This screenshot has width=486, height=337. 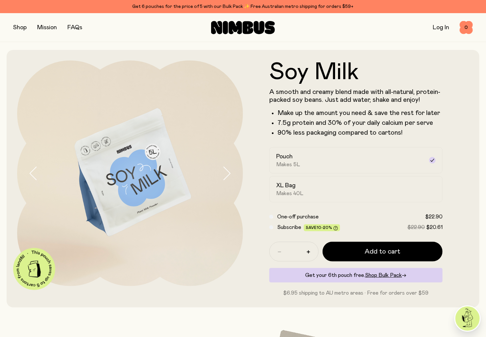 What do you see at coordinates (298, 217) in the screenshot?
I see `span: One-off purchase` at bounding box center [298, 217].